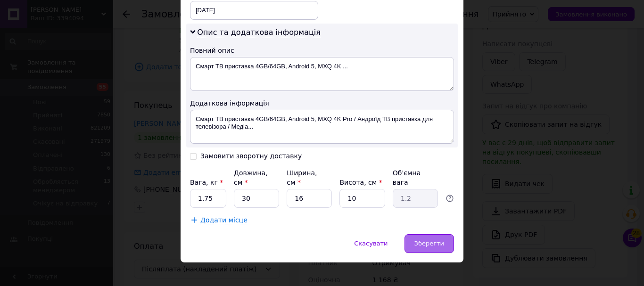 The width and height of the screenshot is (644, 286). I want to click on div: Повний опис, so click(322, 51).